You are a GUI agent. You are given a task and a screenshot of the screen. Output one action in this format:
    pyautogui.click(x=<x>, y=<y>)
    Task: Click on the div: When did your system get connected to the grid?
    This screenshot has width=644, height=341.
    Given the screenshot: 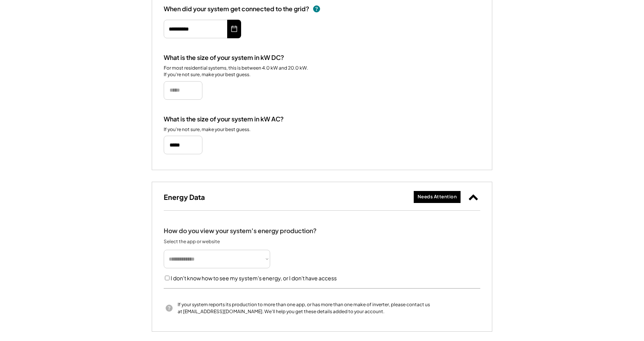 What is the action you would take?
    pyautogui.click(x=237, y=9)
    